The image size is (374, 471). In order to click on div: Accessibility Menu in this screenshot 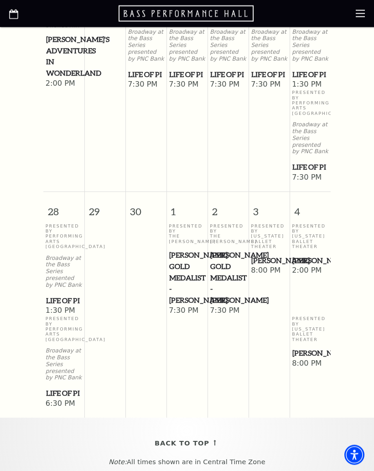, I will do `click(354, 455)`.